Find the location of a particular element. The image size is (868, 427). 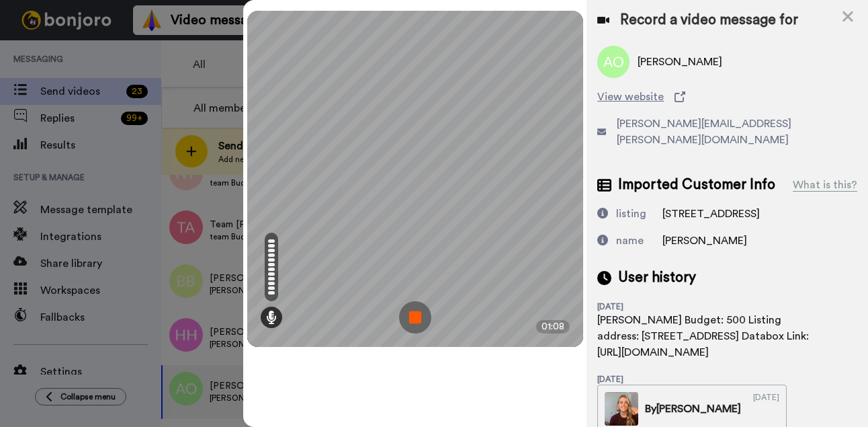

div: listing is located at coordinates (631, 214).